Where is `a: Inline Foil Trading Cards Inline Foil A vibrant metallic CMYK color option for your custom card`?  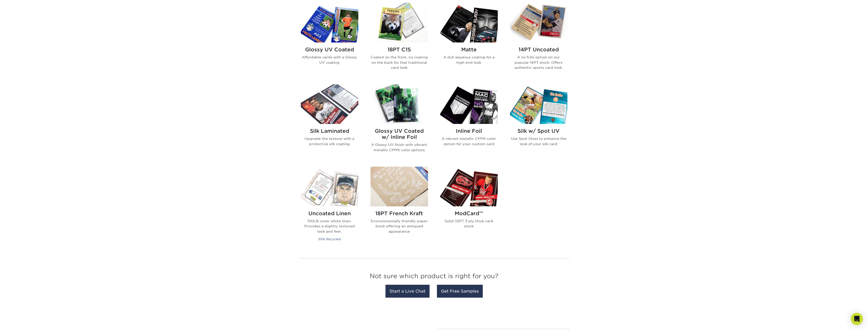 a: Inline Foil Trading Cards Inline Foil A vibrant metallic CMYK color option for your custom card is located at coordinates (469, 122).